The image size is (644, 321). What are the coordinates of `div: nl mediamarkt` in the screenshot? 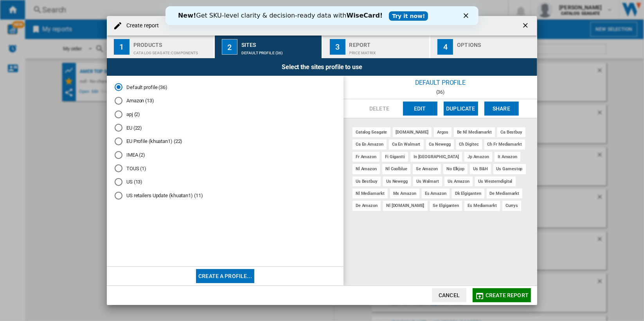 It's located at (370, 194).